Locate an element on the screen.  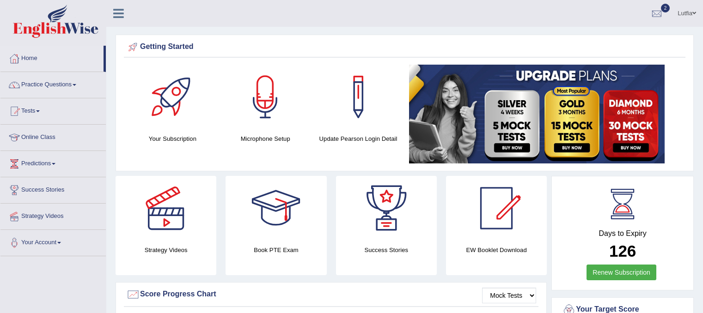
h4: Update Pearson Login Detail is located at coordinates (358, 139).